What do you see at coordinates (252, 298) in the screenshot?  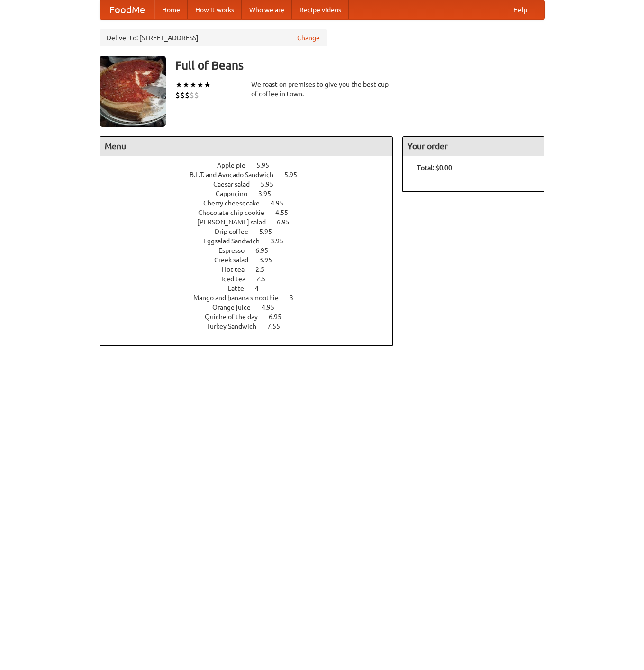 I see `a: Mango and banana smoothie 3` at bounding box center [252, 298].